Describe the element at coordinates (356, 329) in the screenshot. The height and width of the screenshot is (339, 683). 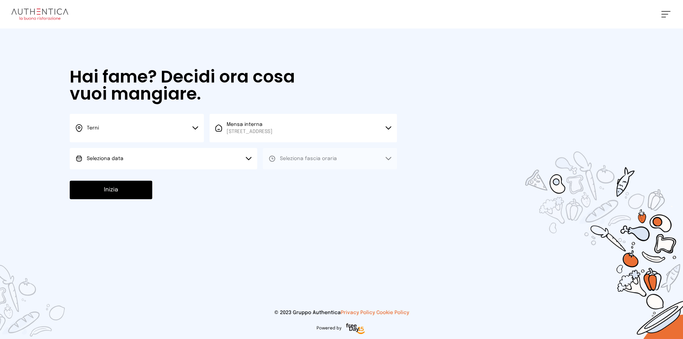
I see `img: logo-freeday.3e08031.png` at that location.